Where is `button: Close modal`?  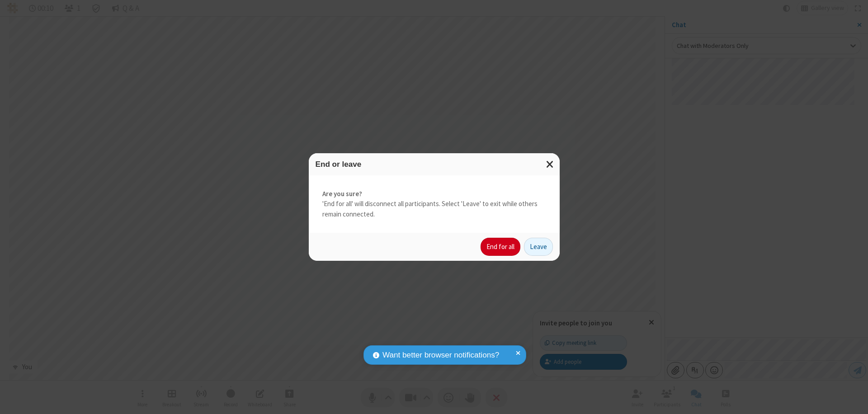 button: Close modal is located at coordinates (550, 164).